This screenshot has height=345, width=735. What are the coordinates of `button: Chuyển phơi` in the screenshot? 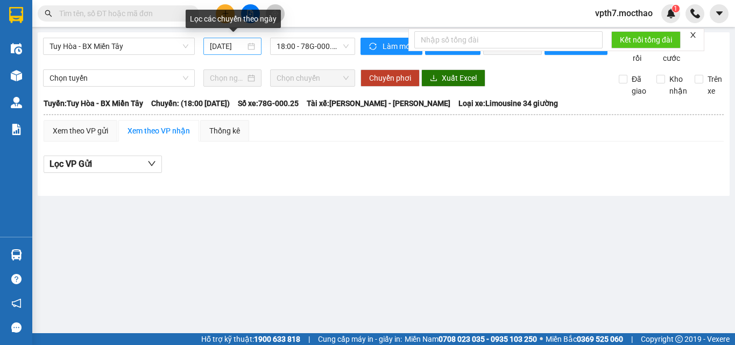 It's located at (390, 78).